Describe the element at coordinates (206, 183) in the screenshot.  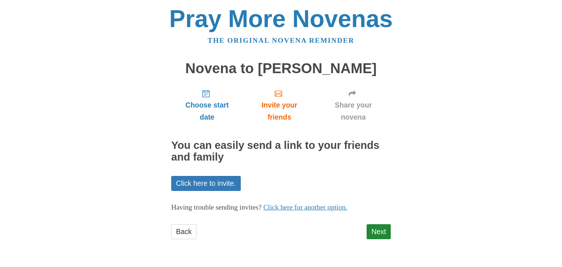
I see `a: Click here to invite.` at that location.